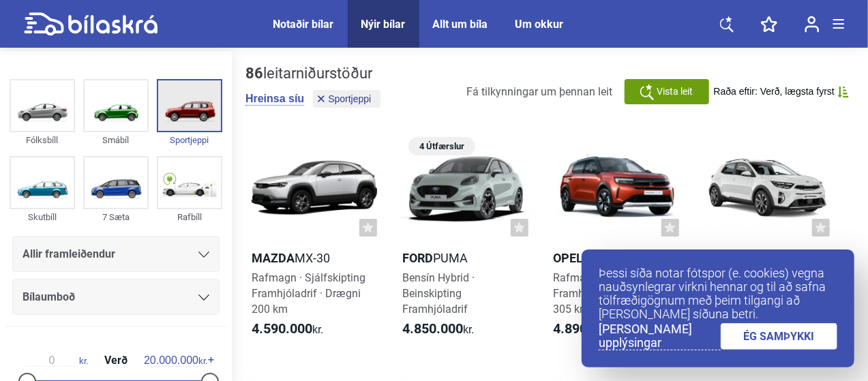  I want to click on b: 4.590.000, so click(282, 328).